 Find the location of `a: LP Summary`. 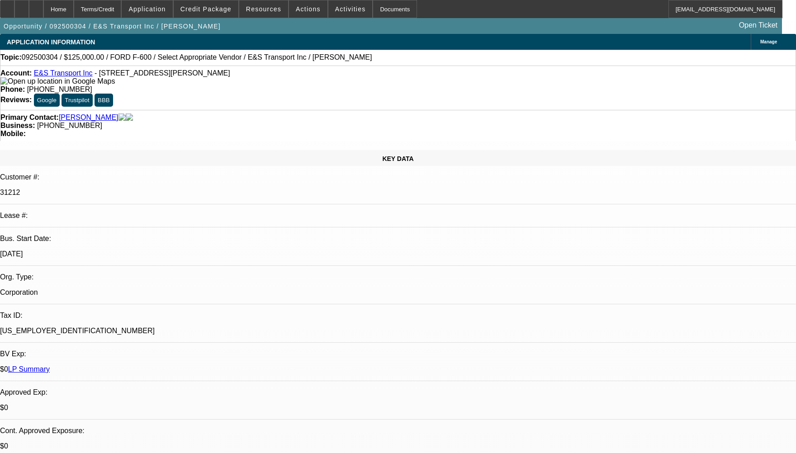

a: LP Summary is located at coordinates (29, 369).